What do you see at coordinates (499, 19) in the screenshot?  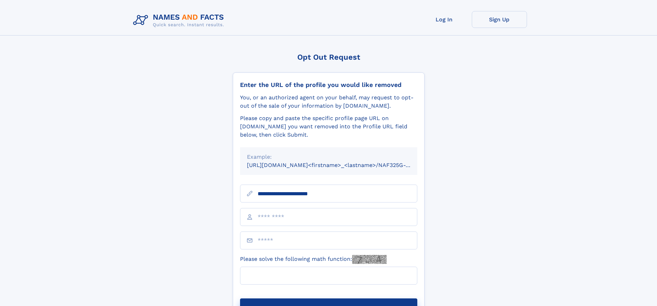 I see `a: Sign Up` at bounding box center [499, 19].